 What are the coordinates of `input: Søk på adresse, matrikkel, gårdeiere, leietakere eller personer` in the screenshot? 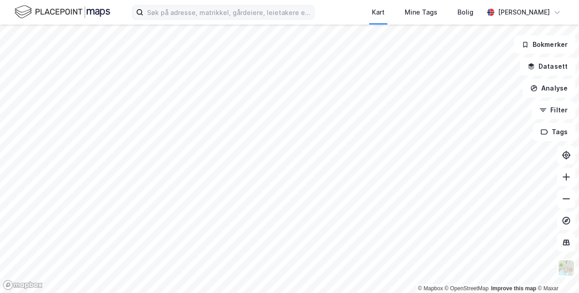 It's located at (228, 12).